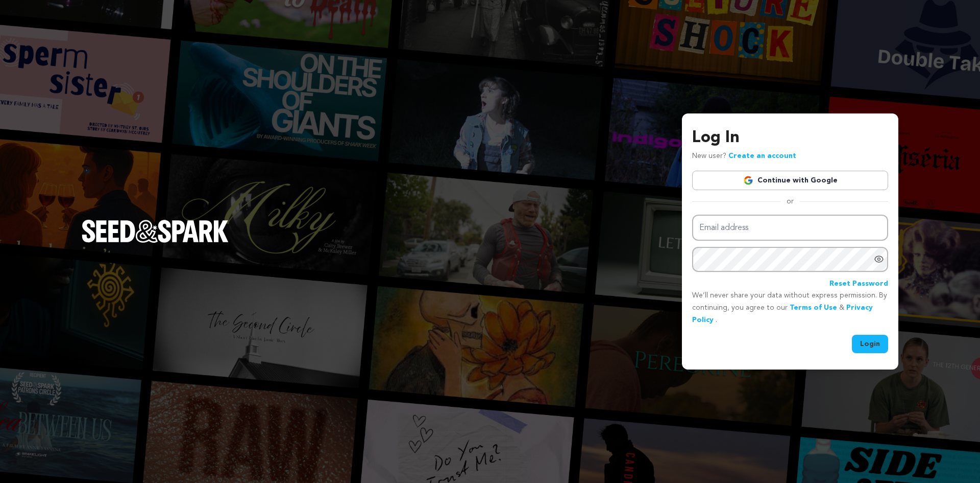  What do you see at coordinates (791, 307) in the screenshot?
I see `p: We’ll never share your data without express permission. By continuing, you agree to our & .` at bounding box center [791, 307].